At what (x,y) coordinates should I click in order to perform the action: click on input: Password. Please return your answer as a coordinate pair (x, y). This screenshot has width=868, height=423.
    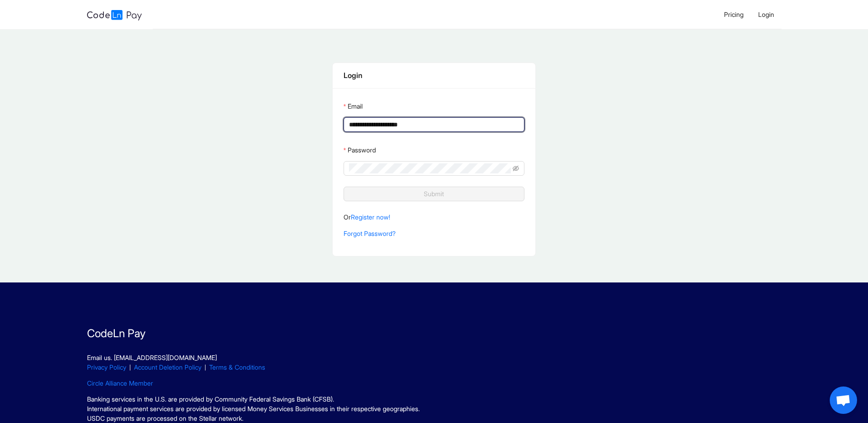
    Looking at the image, I should click on (430, 168).